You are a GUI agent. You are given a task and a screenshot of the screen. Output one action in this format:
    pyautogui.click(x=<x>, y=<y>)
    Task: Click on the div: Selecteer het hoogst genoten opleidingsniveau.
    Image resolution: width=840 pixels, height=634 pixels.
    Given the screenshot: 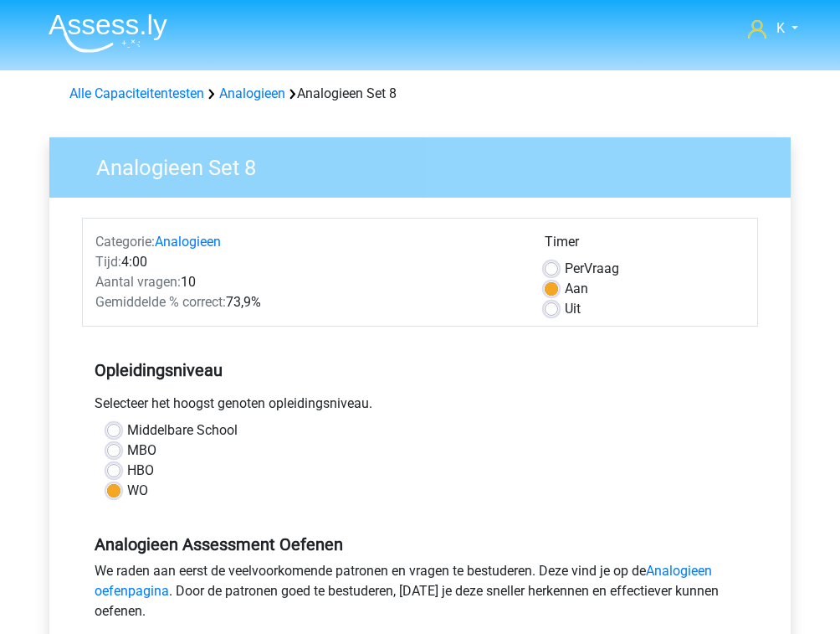 What is the action you would take?
    pyautogui.click(x=420, y=407)
    